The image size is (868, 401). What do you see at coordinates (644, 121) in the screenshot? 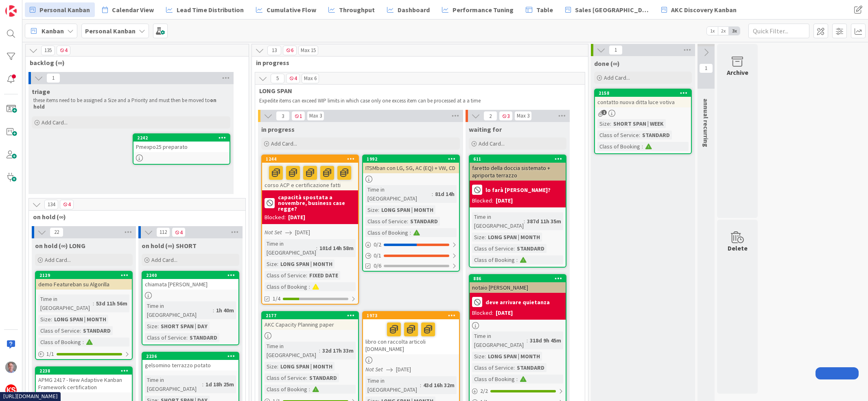
I see `a: 2158contatto nuova ditta luce votivaSize:SHORT SPAN | WEEKClass of Service:STANDARDClass of Booking:` at bounding box center [644, 121].